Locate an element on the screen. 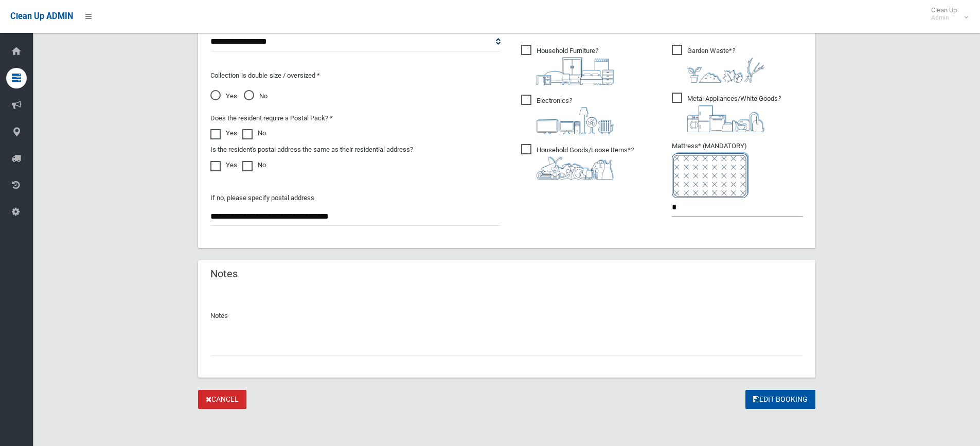 This screenshot has width=980, height=446. span: Household Furniture is located at coordinates (567, 65).